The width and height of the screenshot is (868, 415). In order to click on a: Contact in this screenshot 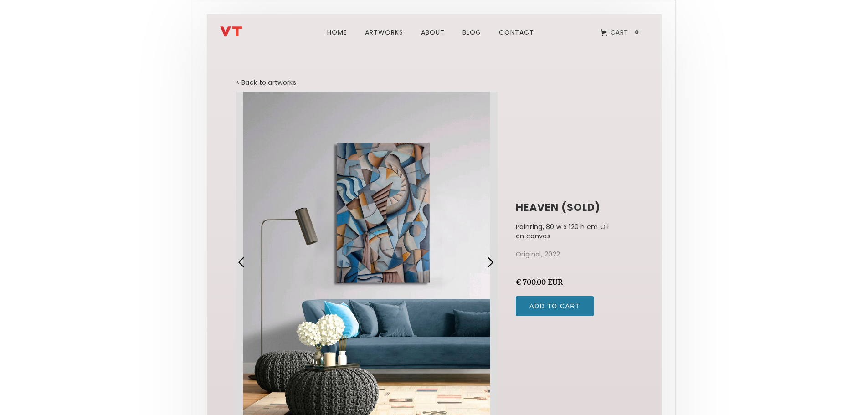, I will do `click(516, 32)`.